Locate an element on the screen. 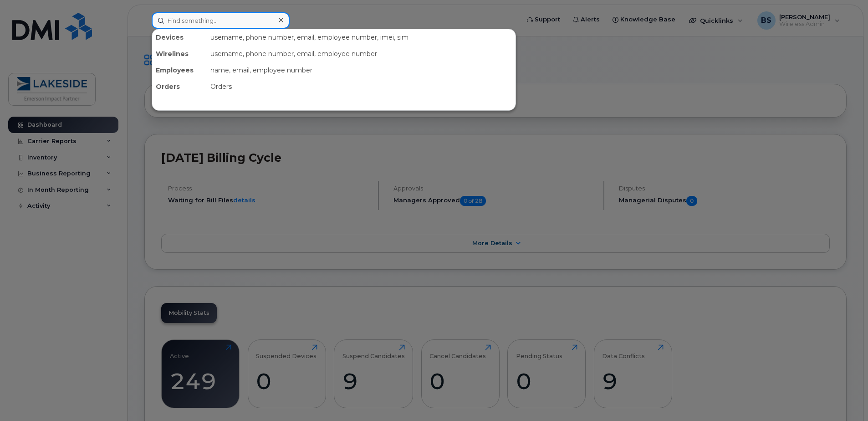  div: Devices is located at coordinates (180, 37).